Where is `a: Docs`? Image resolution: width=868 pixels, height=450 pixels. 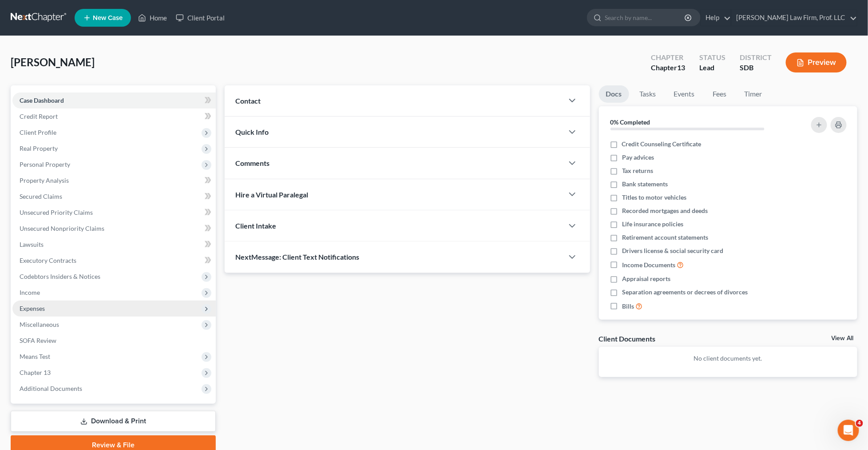 a: Docs is located at coordinates (614, 94).